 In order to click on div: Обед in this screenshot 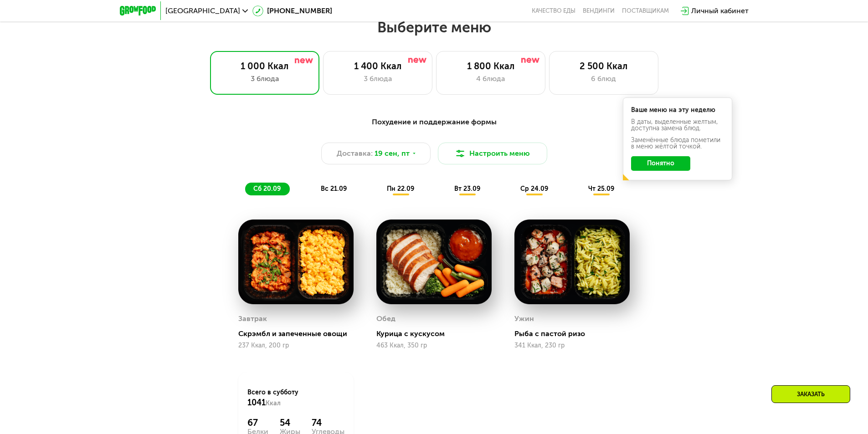, I will do `click(386, 319)`.